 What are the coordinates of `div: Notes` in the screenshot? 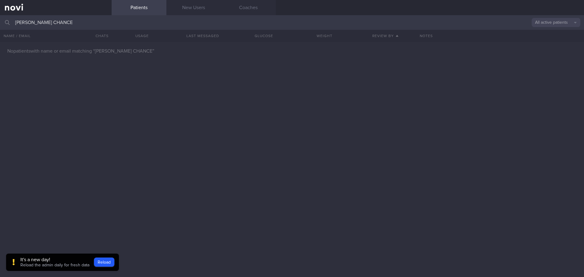 It's located at (500, 36).